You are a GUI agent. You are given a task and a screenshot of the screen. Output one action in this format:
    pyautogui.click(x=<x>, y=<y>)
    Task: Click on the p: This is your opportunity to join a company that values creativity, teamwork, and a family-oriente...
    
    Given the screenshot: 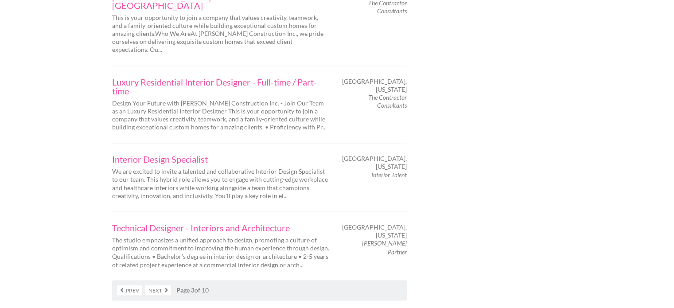 What is the action you would take?
    pyautogui.click(x=221, y=34)
    